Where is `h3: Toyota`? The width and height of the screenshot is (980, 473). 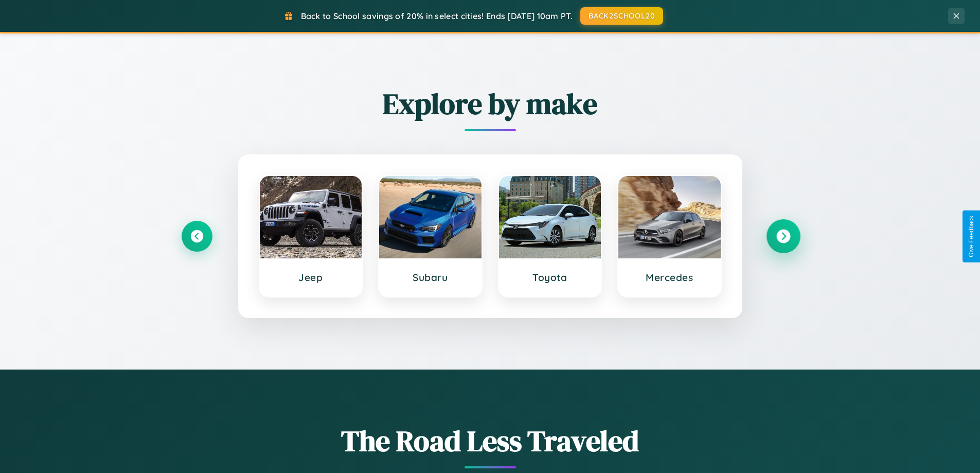 h3: Toyota is located at coordinates (550, 277).